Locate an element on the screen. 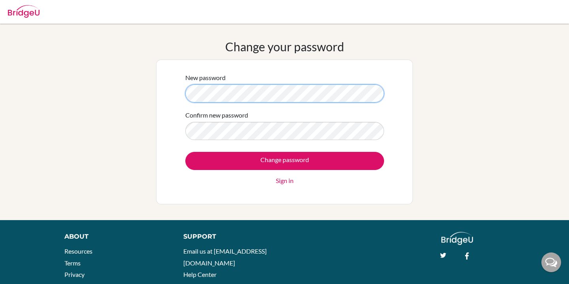 Image resolution: width=569 pixels, height=284 pixels. a: Resources is located at coordinates (78, 251).